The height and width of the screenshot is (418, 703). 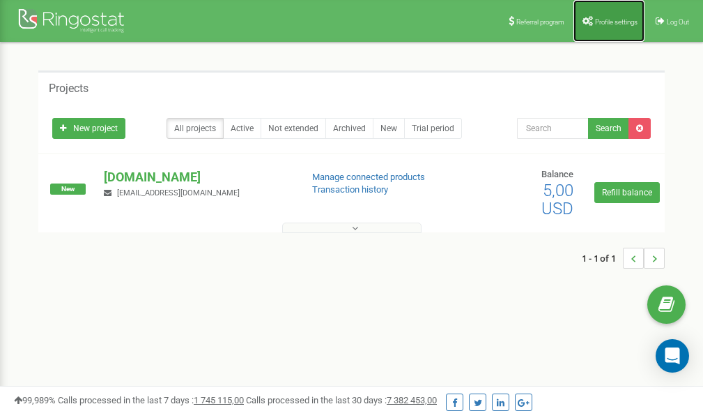 What do you see at coordinates (627, 192) in the screenshot?
I see `a: Refill balance` at bounding box center [627, 192].